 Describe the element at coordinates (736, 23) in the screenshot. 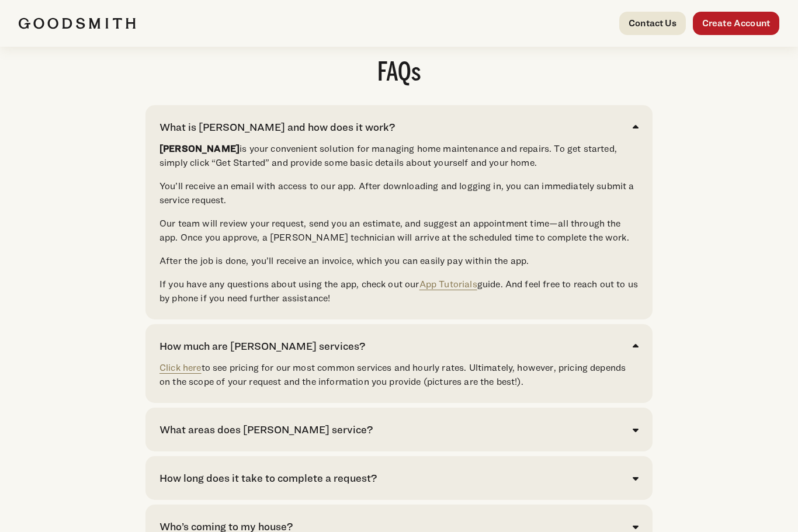

I see `a: Create Account` at that location.